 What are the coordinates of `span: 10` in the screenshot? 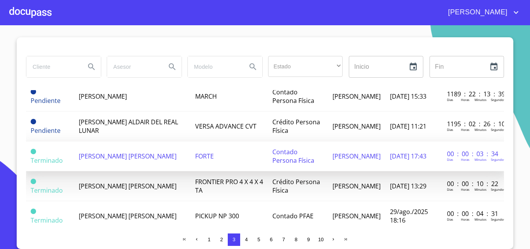 It's located at (321, 239).